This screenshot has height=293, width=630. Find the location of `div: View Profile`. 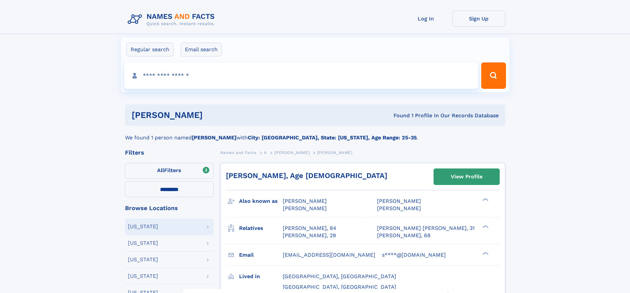

div: View Profile is located at coordinates (467, 177).